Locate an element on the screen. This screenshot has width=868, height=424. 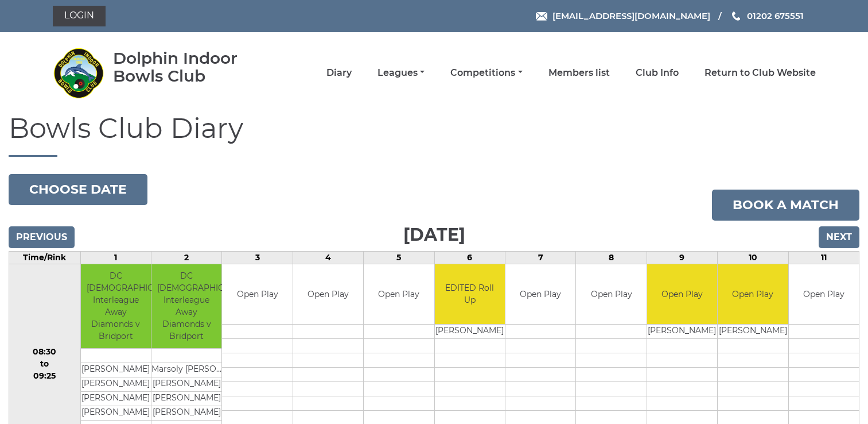
td: 1 is located at coordinates (115, 258).